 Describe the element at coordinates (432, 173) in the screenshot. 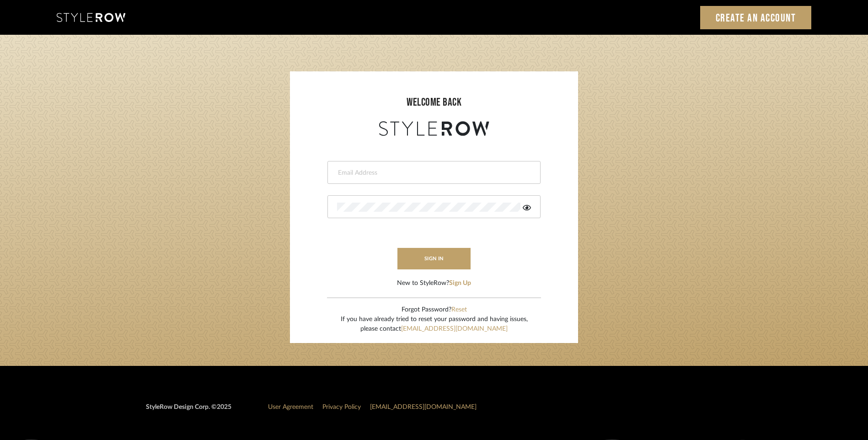

I see `input: Email Address` at that location.